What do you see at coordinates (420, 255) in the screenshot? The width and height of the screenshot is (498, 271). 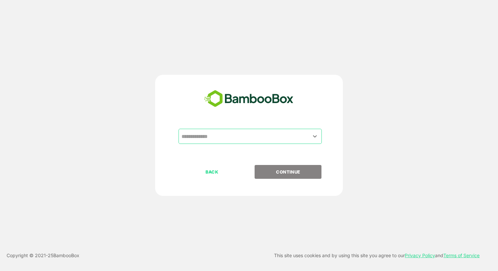 I see `a: Privacy Policy` at bounding box center [420, 255].